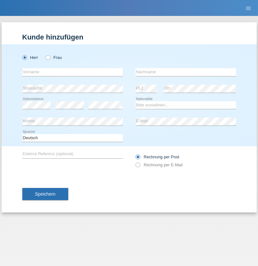  I want to click on a: menu, so click(248, 8).